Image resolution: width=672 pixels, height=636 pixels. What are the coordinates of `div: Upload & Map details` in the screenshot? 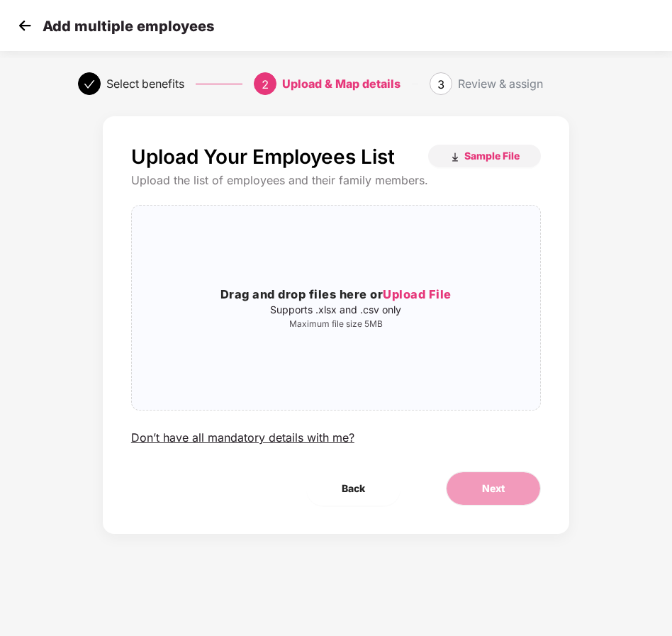 It's located at (341, 84).